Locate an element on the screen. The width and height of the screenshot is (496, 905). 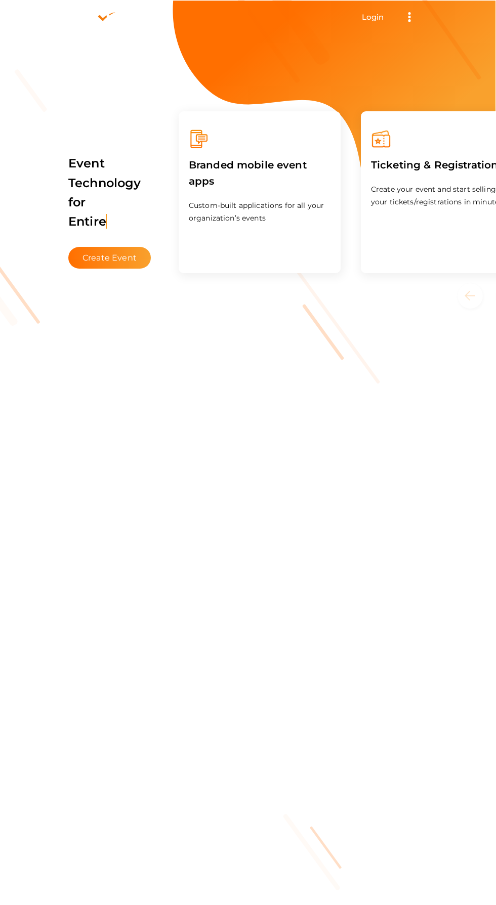
a: Branded mobile event apps is located at coordinates (260, 182).